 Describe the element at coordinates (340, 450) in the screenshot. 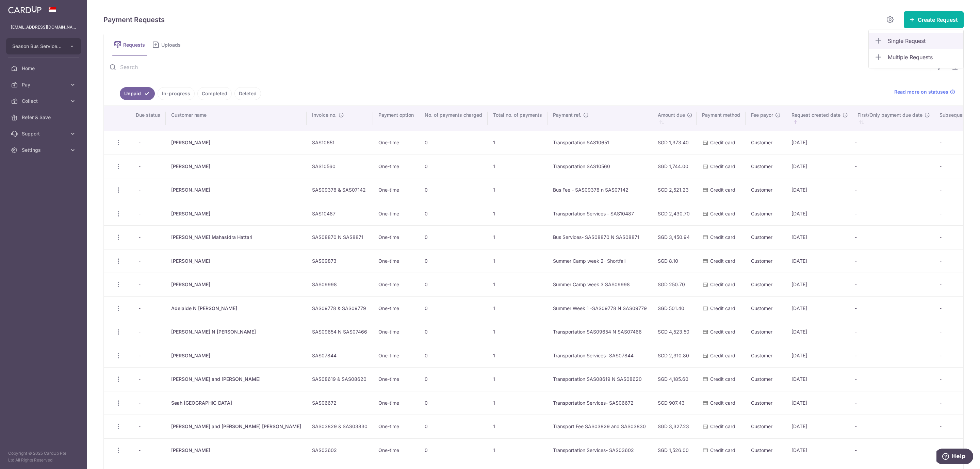

I see `td: SAS03602` at that location.